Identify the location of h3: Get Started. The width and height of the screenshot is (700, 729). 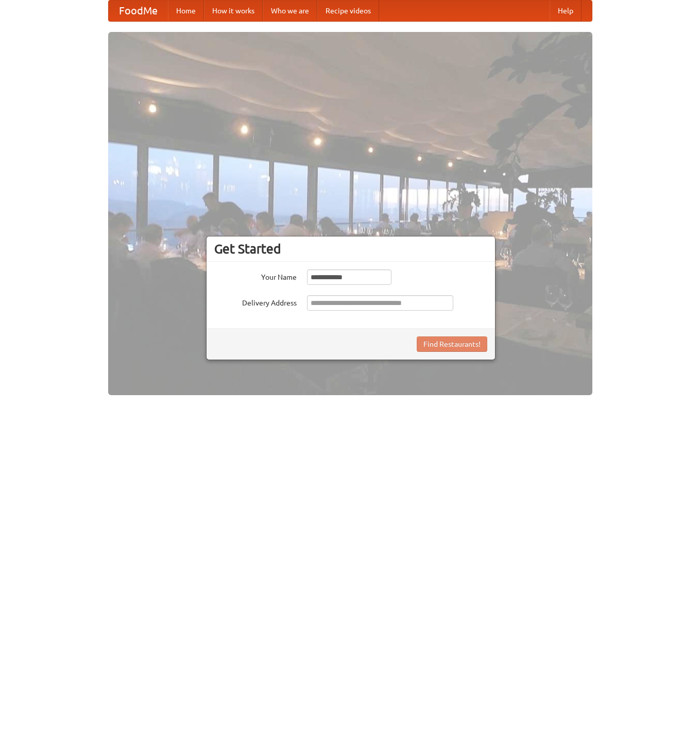
(351, 249).